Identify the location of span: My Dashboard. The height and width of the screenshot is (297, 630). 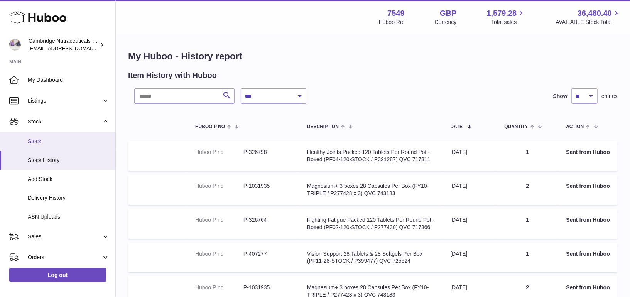
(69, 80).